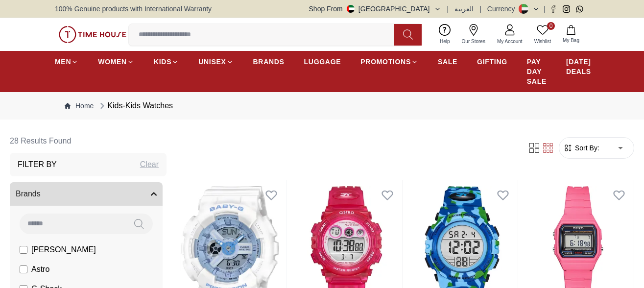 The height and width of the screenshot is (288, 644). Describe the element at coordinates (571, 40) in the screenshot. I see `span: My Bag` at that location.